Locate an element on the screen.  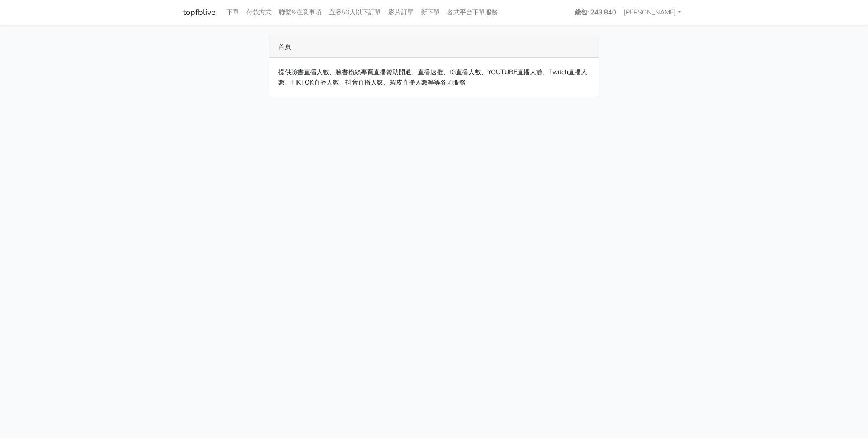
a: 影片訂單 is located at coordinates (401, 12).